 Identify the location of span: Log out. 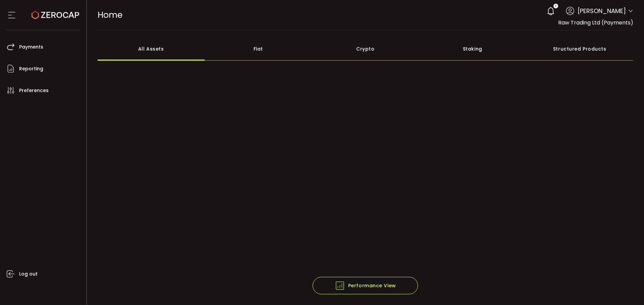
(28, 274).